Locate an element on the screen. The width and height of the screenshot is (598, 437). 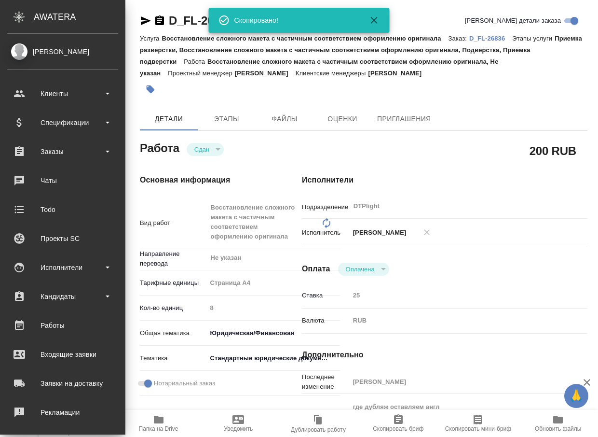
span: Дублировать работу is located at coordinates (318, 429).